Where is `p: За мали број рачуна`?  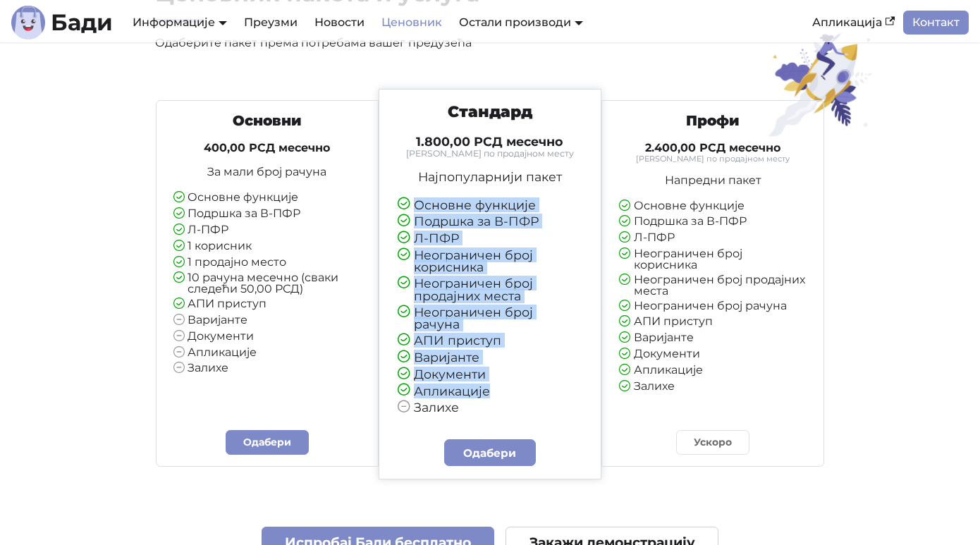 p: За мали број рачуна is located at coordinates (267, 172).